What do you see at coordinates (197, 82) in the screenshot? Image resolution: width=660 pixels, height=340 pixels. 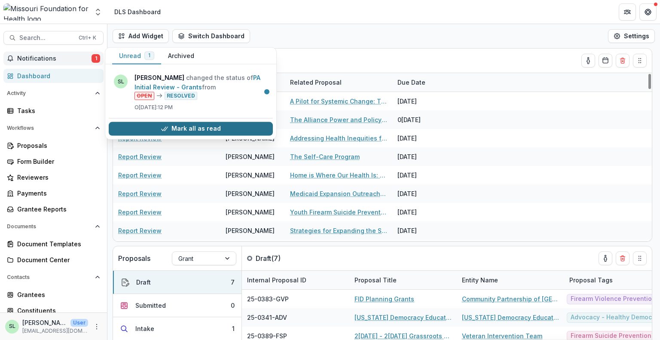 I see `a: PA Initial Review - Grants` at bounding box center [197, 82].